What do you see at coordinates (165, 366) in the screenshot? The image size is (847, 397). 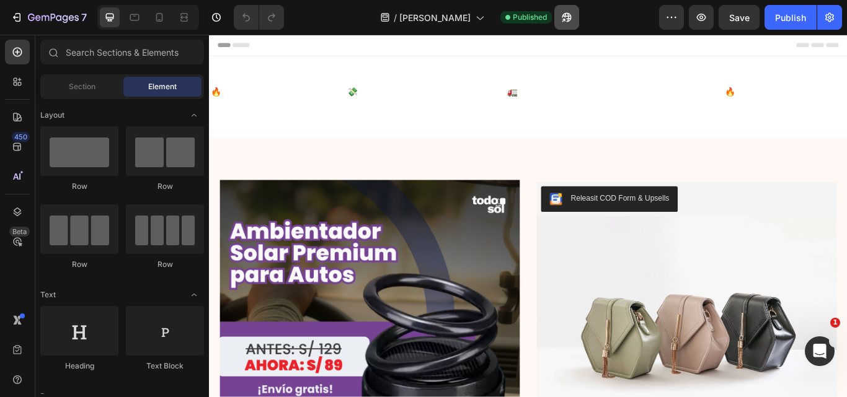 I see `div: Text Block` at bounding box center [165, 366].